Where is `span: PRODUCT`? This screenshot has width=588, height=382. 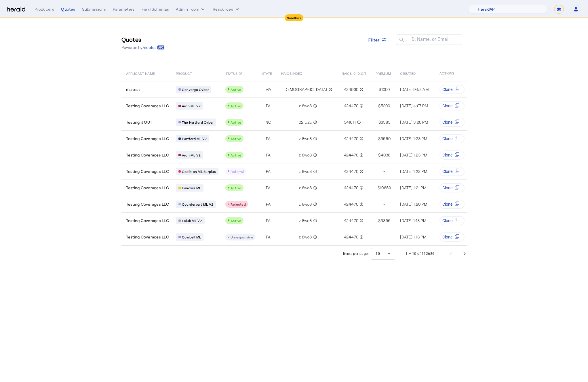
span: PRODUCT is located at coordinates (184, 73).